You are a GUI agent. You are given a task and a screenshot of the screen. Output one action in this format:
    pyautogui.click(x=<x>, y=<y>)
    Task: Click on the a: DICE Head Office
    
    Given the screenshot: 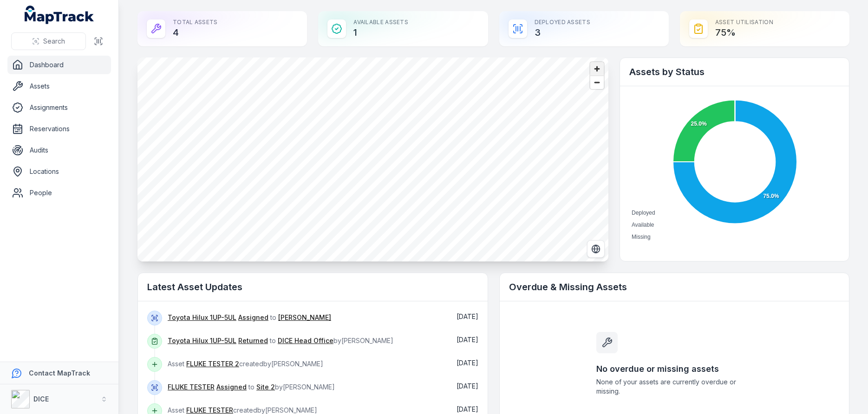 What is the action you would take?
    pyautogui.click(x=306, y=341)
    